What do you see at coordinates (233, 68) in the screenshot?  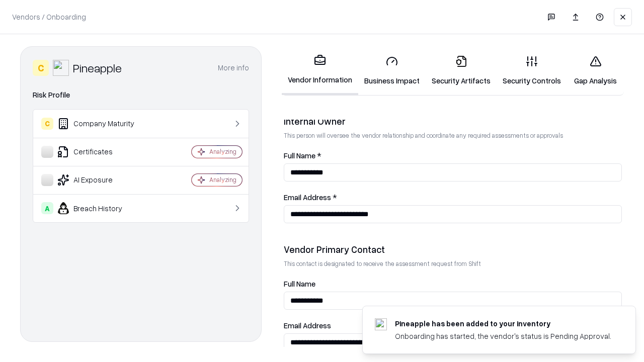 I see `button: More info` at bounding box center [233, 68].